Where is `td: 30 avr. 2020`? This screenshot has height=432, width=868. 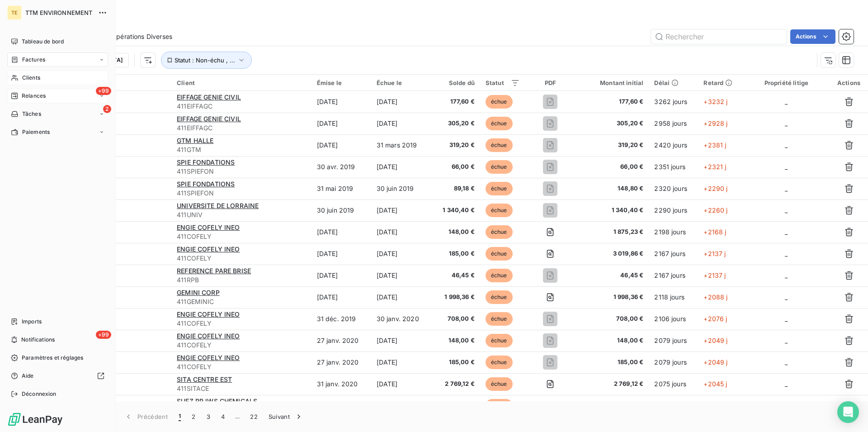
td: 30 avr. 2020 is located at coordinates (401, 406).